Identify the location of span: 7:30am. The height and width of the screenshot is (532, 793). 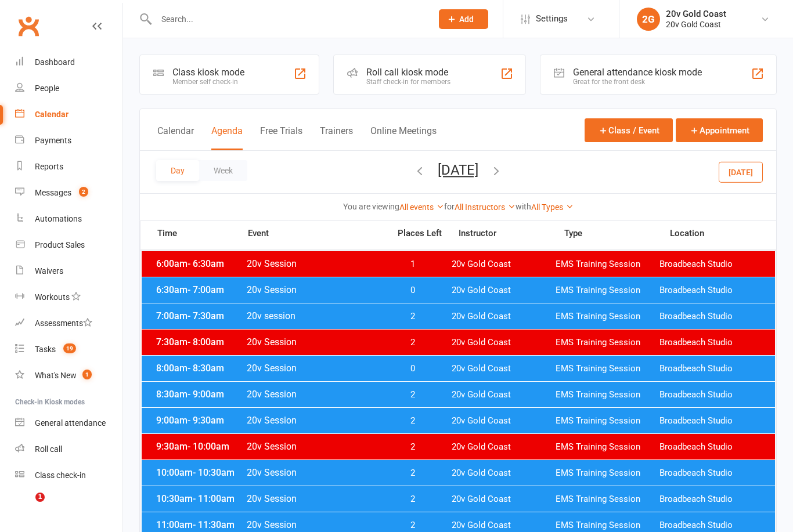
(199, 342).